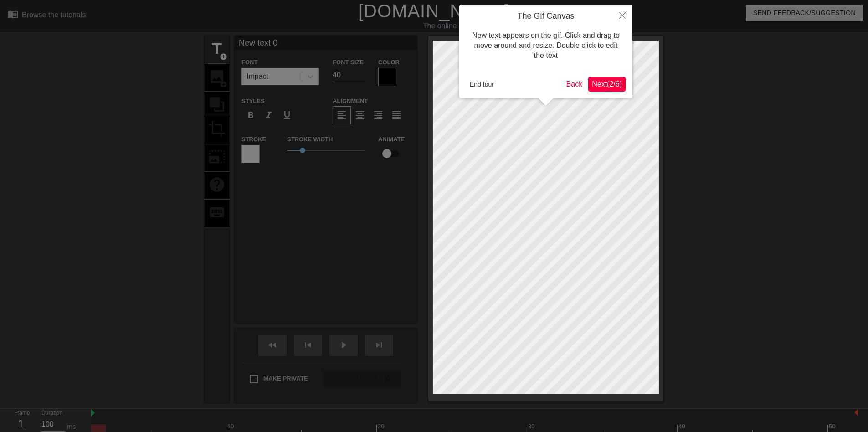  I want to click on div: Impact, so click(257, 77).